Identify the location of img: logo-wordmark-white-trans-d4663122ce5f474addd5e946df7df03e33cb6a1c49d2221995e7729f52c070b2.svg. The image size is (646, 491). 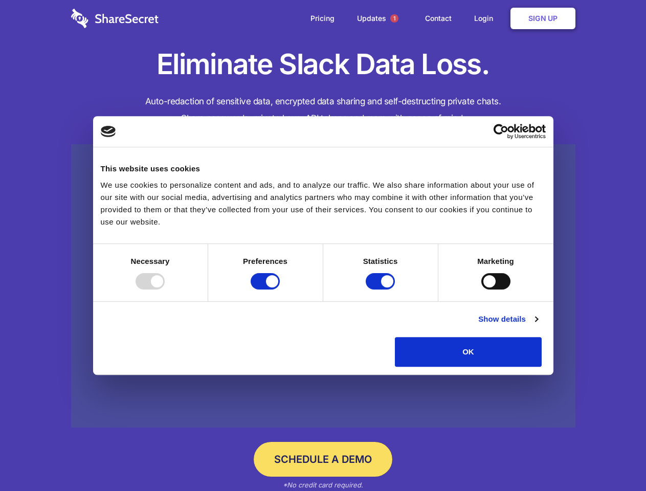
(115, 18).